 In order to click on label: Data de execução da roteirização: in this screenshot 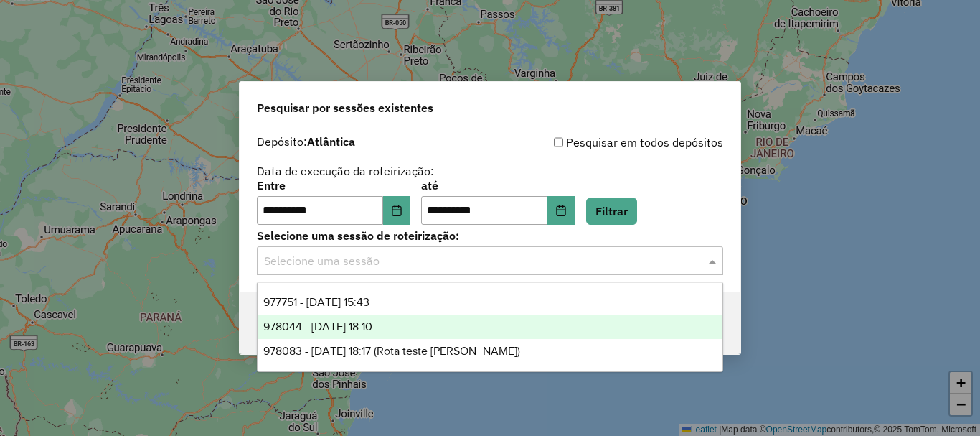, I will do `click(345, 171)`.